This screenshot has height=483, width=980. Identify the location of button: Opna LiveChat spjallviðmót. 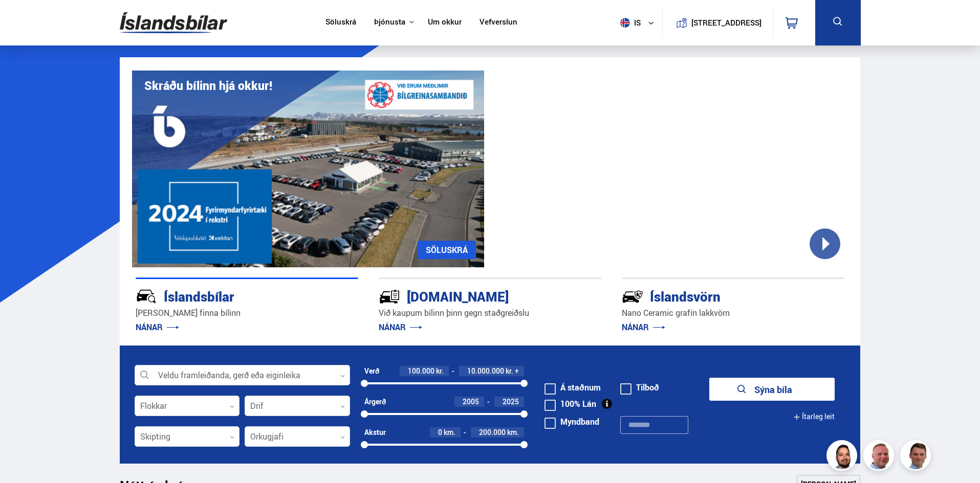
(24, 19).